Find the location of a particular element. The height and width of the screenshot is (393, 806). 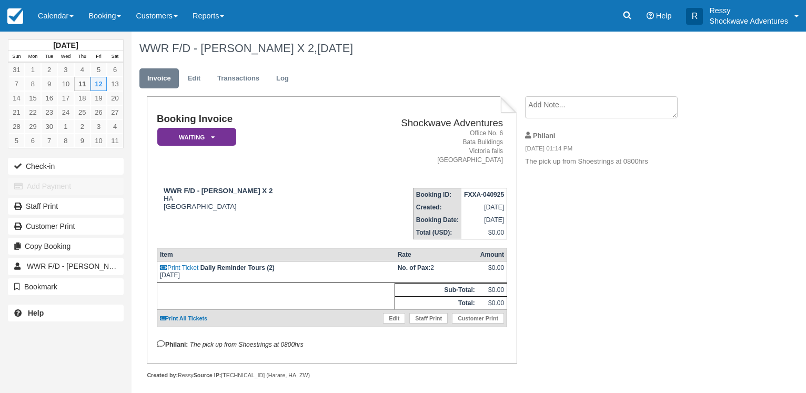

th: Wed is located at coordinates (65, 57).